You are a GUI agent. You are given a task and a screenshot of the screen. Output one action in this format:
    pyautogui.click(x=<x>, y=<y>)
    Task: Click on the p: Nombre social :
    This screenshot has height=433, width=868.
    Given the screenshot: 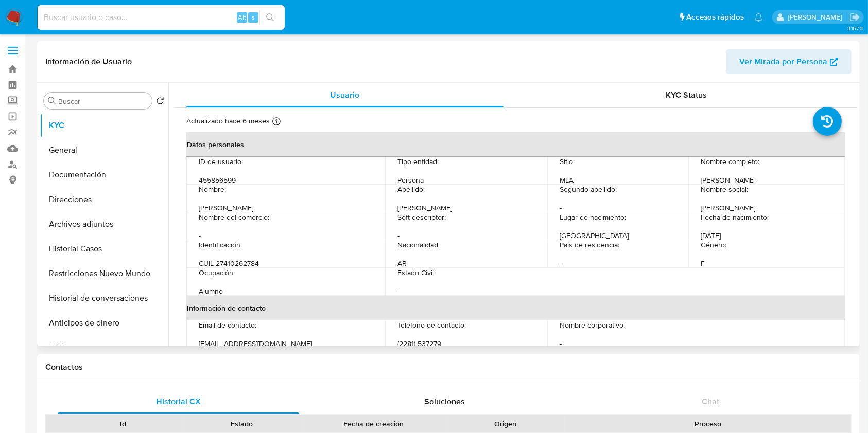 What is the action you would take?
    pyautogui.click(x=717, y=194)
    